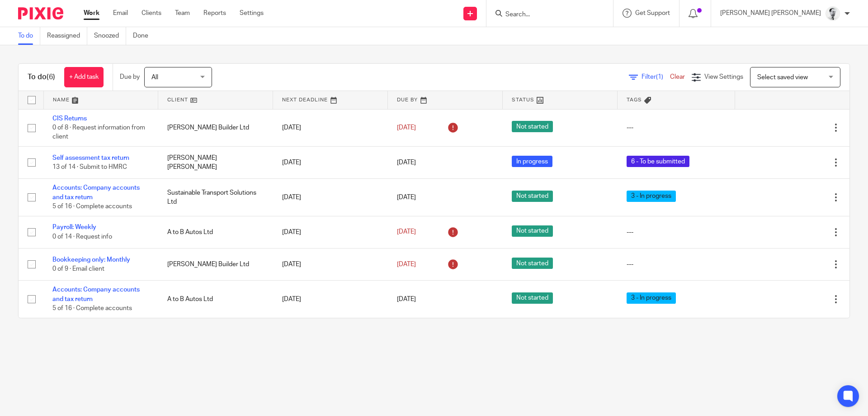 The image size is (868, 416). What do you see at coordinates (110, 36) in the screenshot?
I see `a: Snoozed` at bounding box center [110, 36].